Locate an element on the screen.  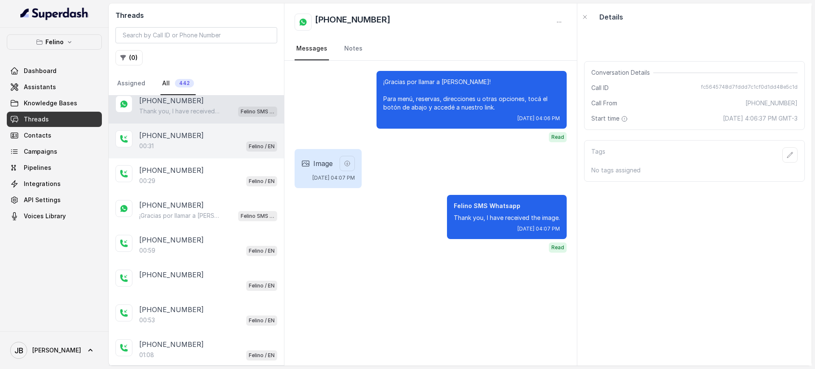
a: Voices Library is located at coordinates (54, 216).